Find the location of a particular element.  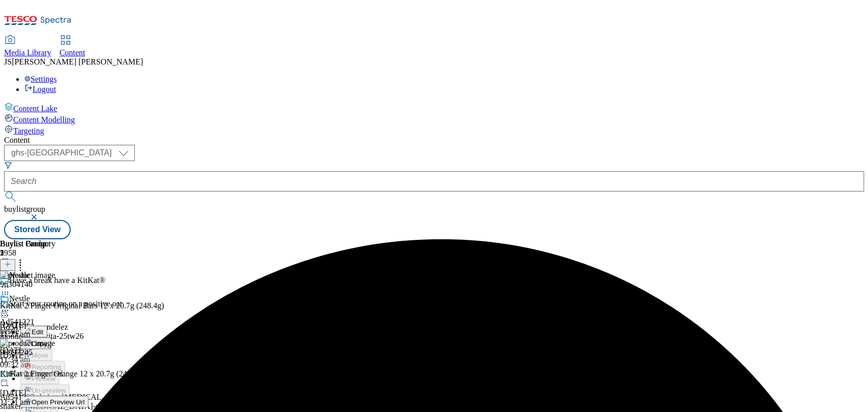

a: Logout is located at coordinates (40, 89).